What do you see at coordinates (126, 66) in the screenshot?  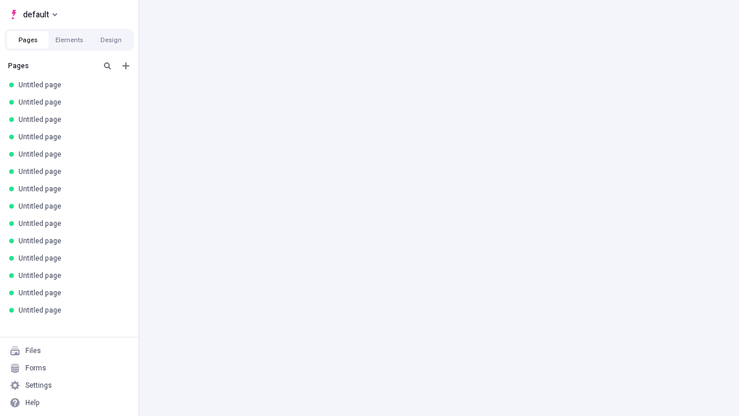 I see `button: Add new` at bounding box center [126, 66].